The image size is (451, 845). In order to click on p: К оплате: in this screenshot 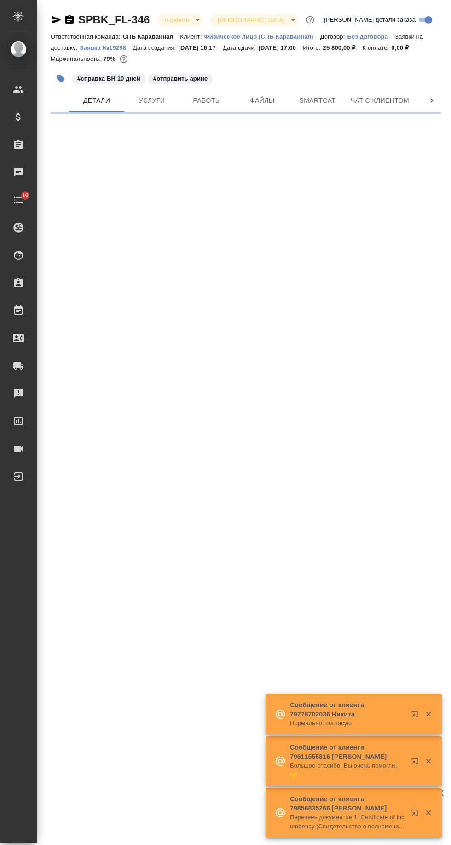, I will do `click(377, 47)`.